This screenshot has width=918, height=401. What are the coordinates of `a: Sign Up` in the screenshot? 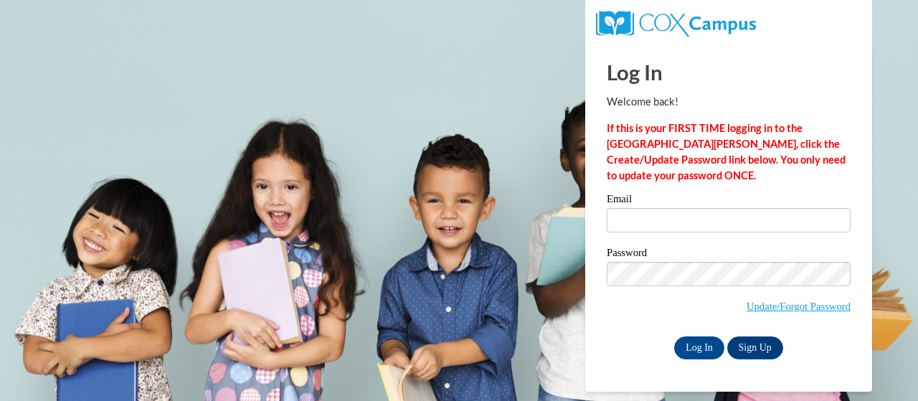 It's located at (755, 348).